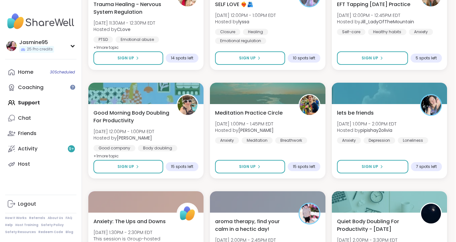  Describe the element at coordinates (426, 167) in the screenshot. I see `span: 7 spots left` at that location.